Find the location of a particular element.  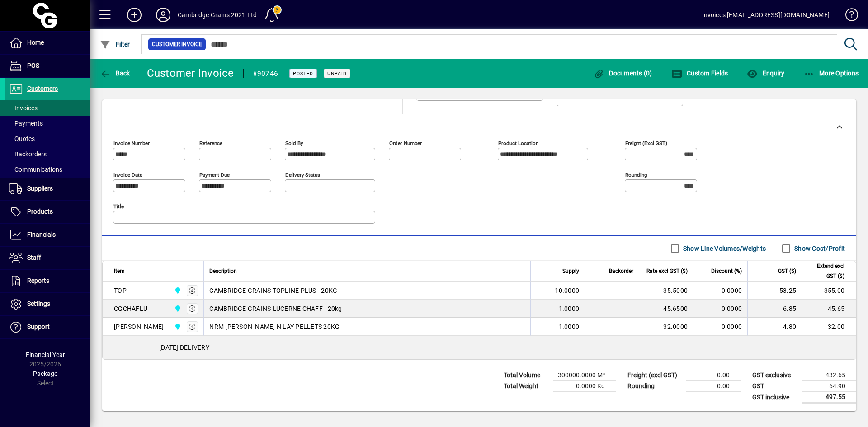

button: Back is located at coordinates (115, 73).